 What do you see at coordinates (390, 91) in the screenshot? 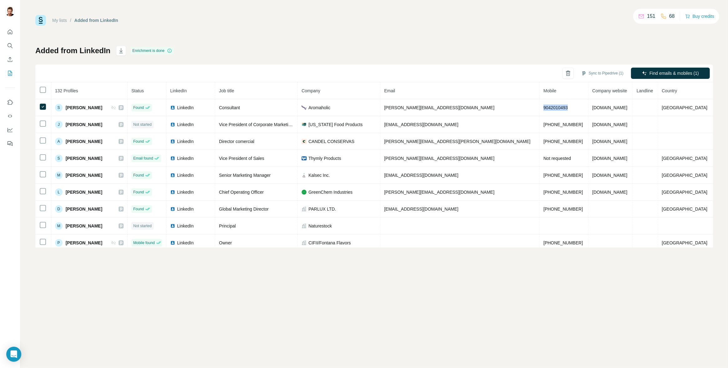
I see `span: Email` at bounding box center [390, 91].